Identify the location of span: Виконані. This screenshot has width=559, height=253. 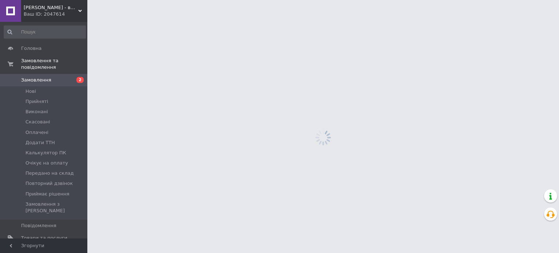
(37, 112).